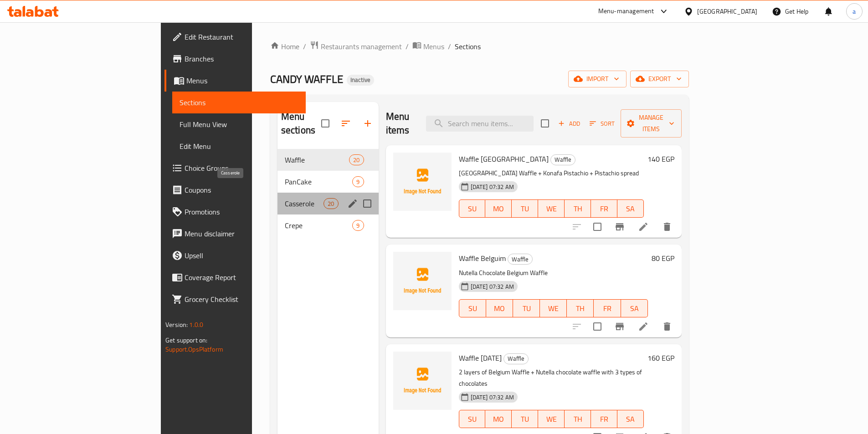 This screenshot has width=868, height=434. Describe the element at coordinates (241, 277) in the screenshot. I see `span: Coverage Report` at that location.